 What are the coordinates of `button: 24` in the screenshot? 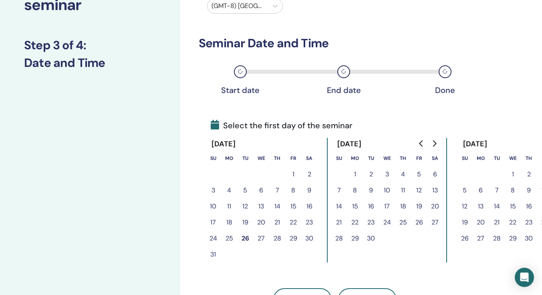 It's located at (387, 223).